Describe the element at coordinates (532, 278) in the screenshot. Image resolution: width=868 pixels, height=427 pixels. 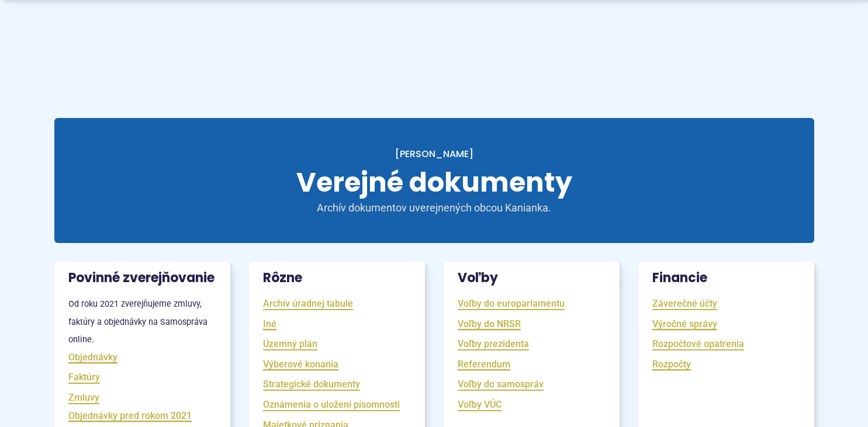
I see `h3: Voľby` at that location.